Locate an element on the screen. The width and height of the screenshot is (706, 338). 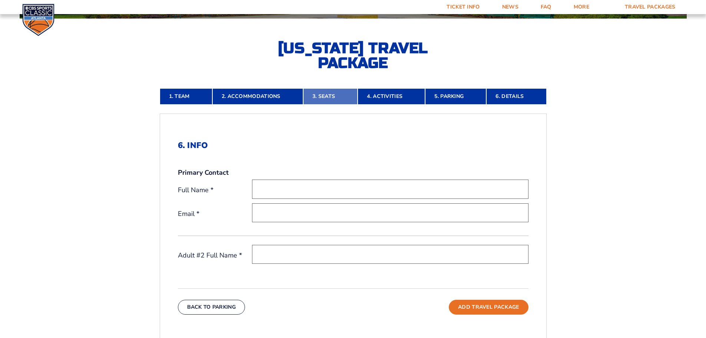
a: 4. Activities is located at coordinates (391, 96).